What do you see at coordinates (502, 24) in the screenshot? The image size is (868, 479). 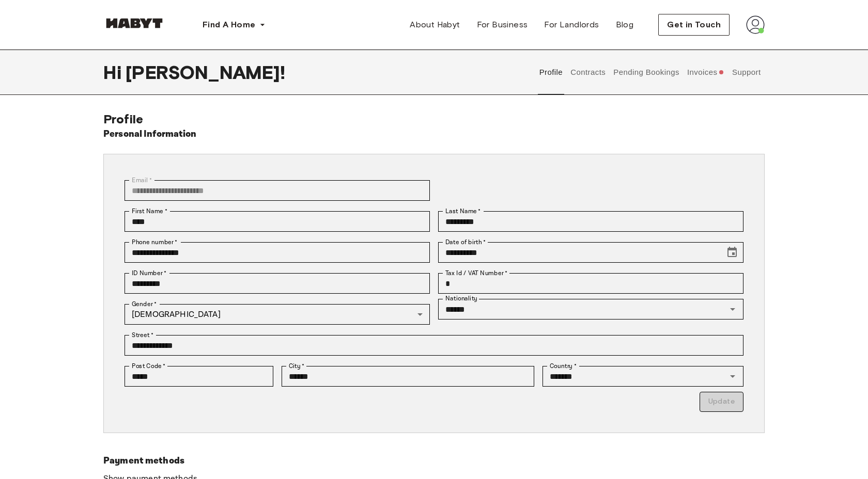 I see `span: For Business` at bounding box center [502, 24].